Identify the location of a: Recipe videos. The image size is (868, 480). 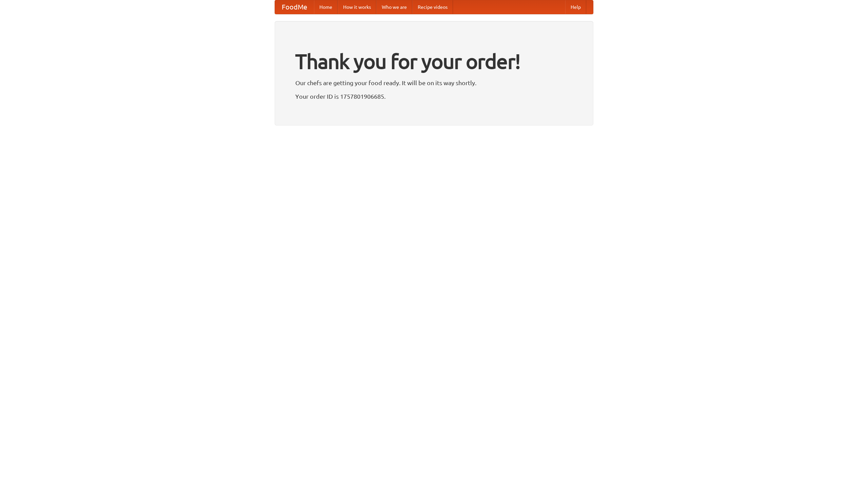
(433, 7).